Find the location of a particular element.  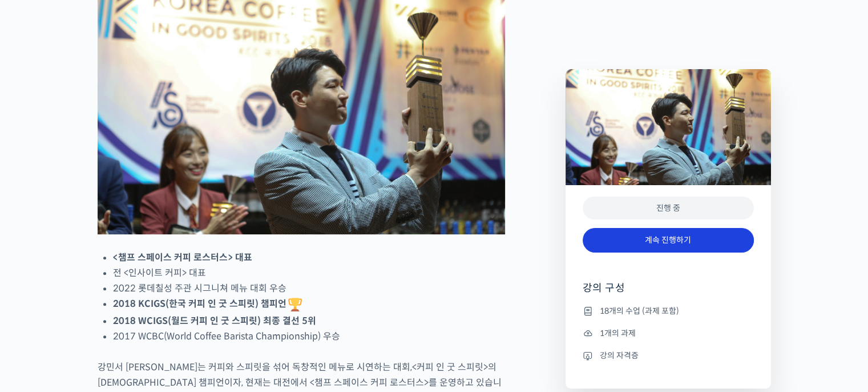

a: 홈 is located at coordinates (39, 312).